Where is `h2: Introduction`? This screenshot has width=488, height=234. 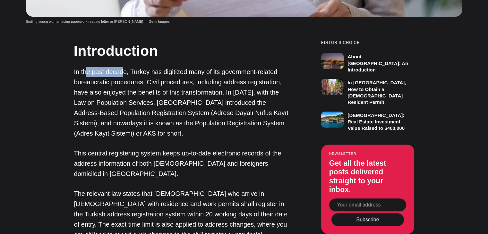 h2: Introduction is located at coordinates (181, 51).